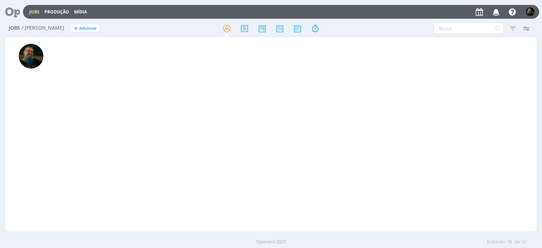 The height and width of the screenshot is (248, 542). I want to click on span: Exibindo, so click(496, 242).